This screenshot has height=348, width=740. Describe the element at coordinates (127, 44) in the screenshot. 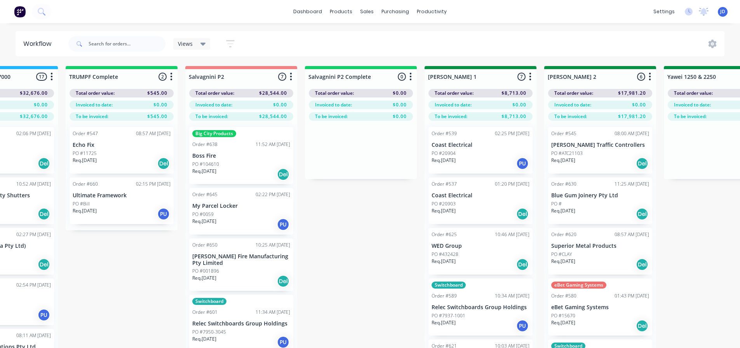

I see `input: Search for orders...` at that location.